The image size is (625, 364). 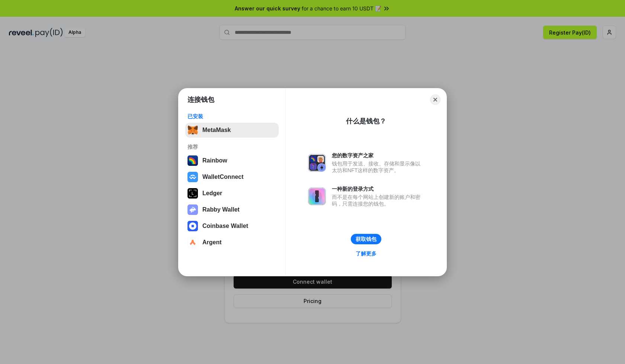 I want to click on button: WalletConnect, so click(x=232, y=177).